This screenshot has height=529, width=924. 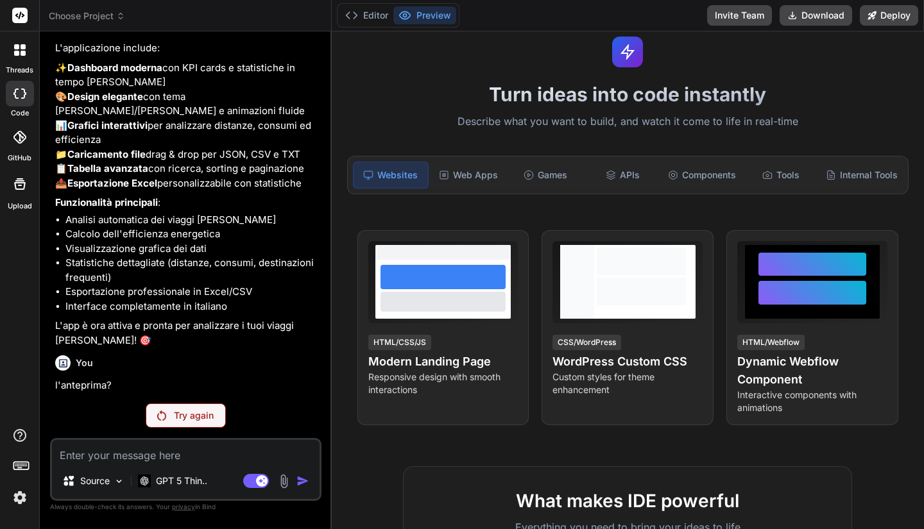 What do you see at coordinates (144, 481) in the screenshot?
I see `img: GPT 5 Thinking High` at bounding box center [144, 481].